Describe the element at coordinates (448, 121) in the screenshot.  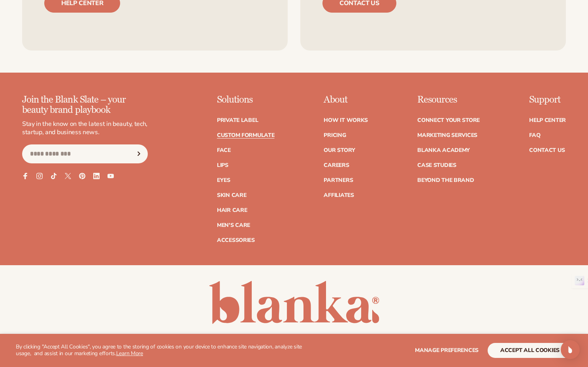
I see `a: Connect your store` at that location.